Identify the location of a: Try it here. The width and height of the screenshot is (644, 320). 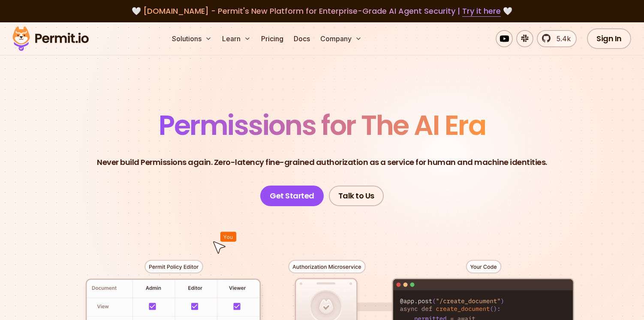
(481, 11).